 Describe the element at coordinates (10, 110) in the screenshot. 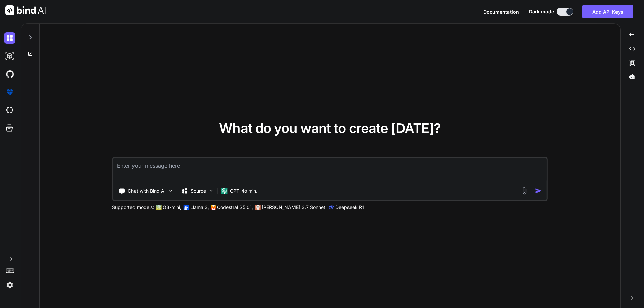

I see `img: cloudideIcon` at that location.